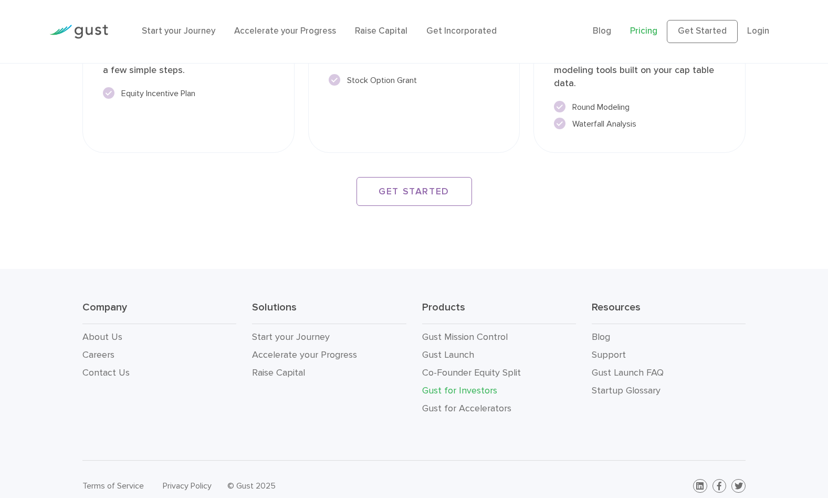  I want to click on a: Gust Launch, so click(448, 354).